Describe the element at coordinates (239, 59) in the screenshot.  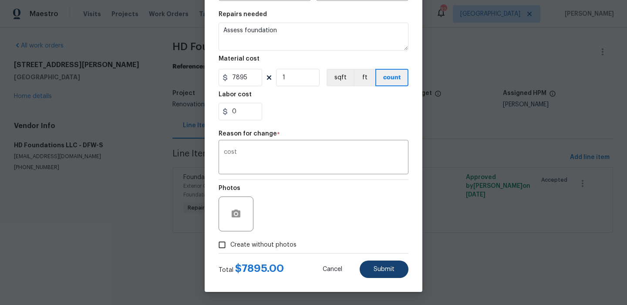
I see `h5: Material cost` at that location.